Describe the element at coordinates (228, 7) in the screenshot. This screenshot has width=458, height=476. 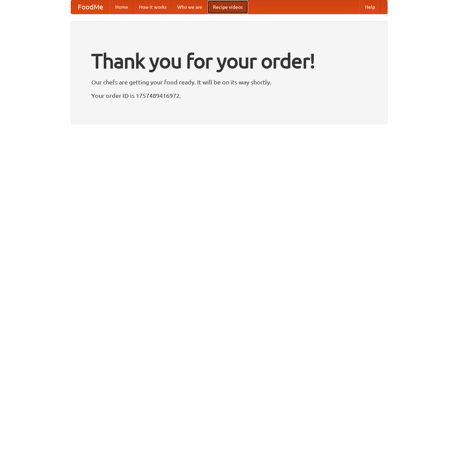
I see `a: Recipe videos` at that location.